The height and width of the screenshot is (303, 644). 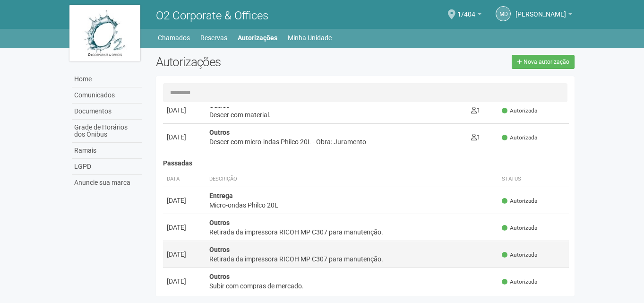 I want to click on h2: Autorizações, so click(x=257, y=62).